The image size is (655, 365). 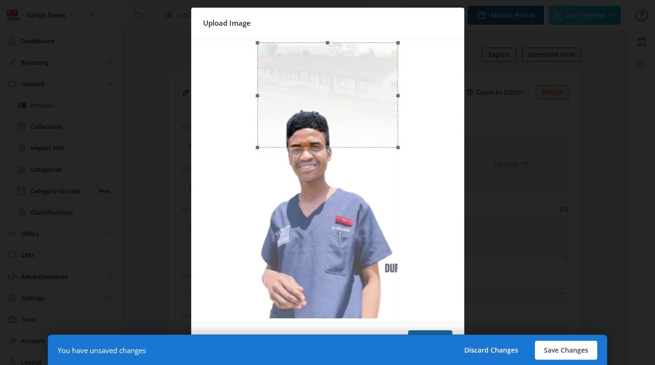 What do you see at coordinates (227, 23) in the screenshot?
I see `span: Upload Image` at bounding box center [227, 23].